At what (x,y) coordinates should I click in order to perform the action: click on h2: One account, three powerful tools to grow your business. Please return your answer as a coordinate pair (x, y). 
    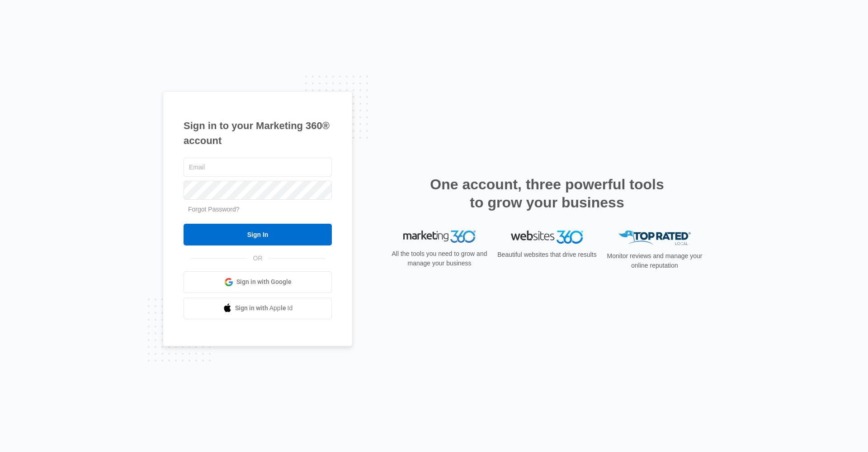
    Looking at the image, I should click on (548, 193).